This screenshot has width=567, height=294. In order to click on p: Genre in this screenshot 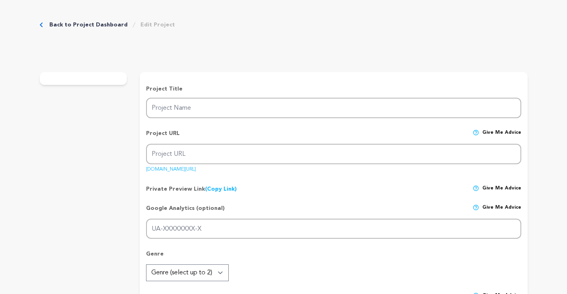, I will do `click(333, 258)`.